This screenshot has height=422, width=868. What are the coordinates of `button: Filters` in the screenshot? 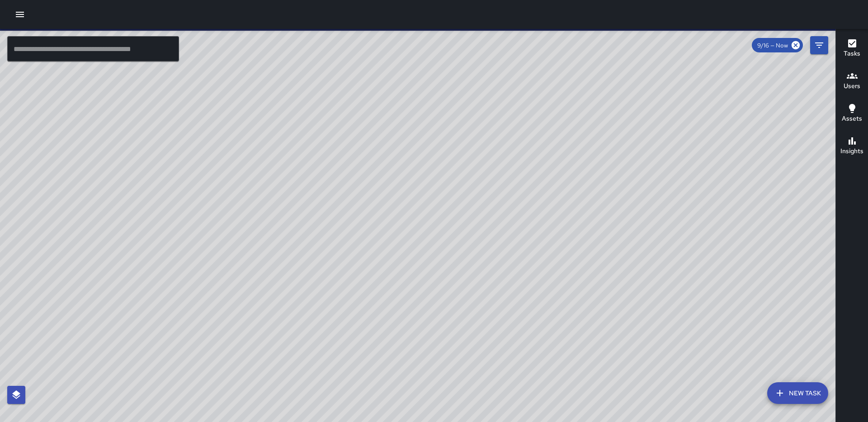 It's located at (819, 45).